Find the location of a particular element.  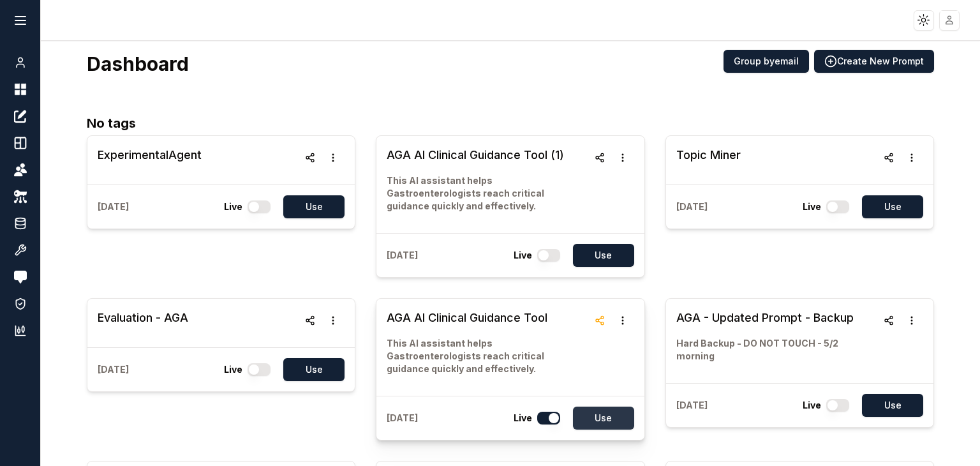

h3: ExperimentalAgent is located at coordinates (150, 155).